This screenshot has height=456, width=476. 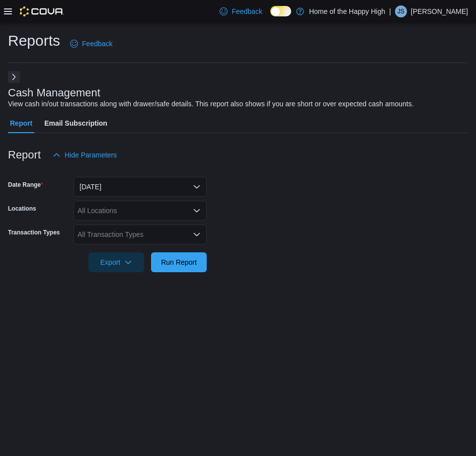 I want to click on span: Export, so click(x=116, y=262).